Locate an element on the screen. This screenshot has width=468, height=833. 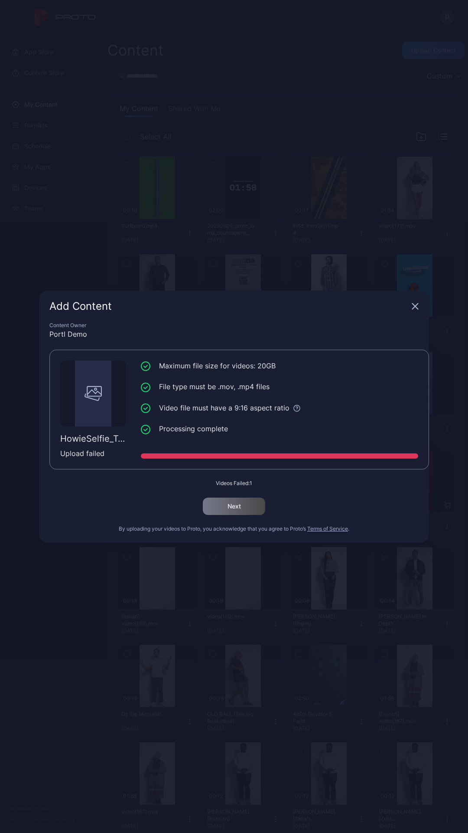
div: By uploading your videos to Proto, you acknowledge that you agree to Proto’s . is located at coordinates (234, 529).